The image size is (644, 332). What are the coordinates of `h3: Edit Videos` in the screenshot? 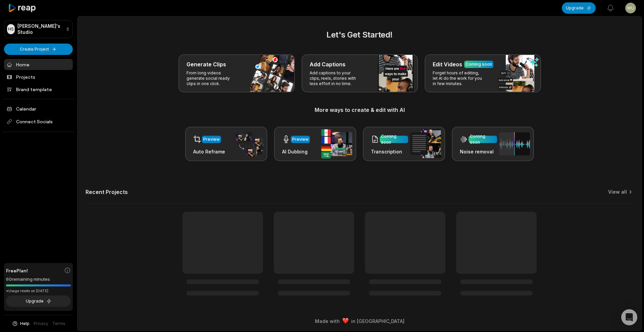 It's located at (447, 64).